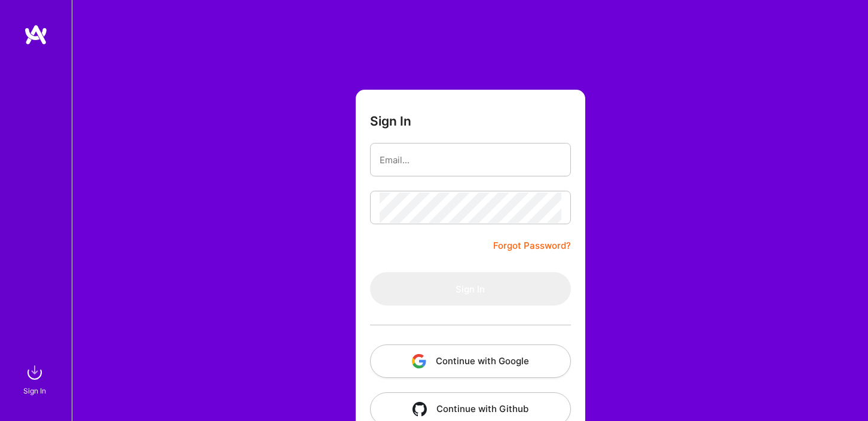  Describe the element at coordinates (35, 373) in the screenshot. I see `img: sign in` at that location.